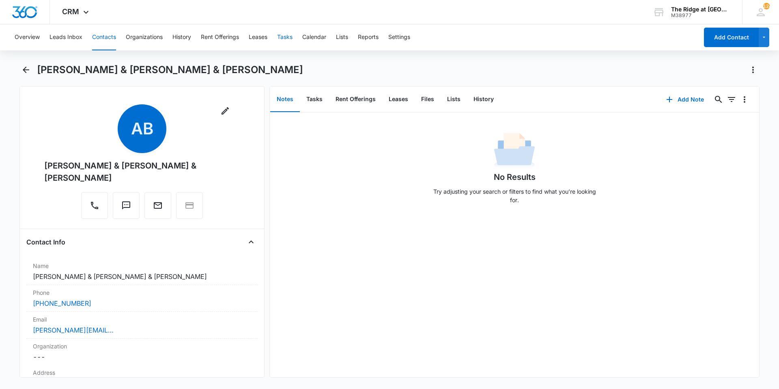 This screenshot has width=779, height=389. I want to click on button: Filters, so click(731, 99).